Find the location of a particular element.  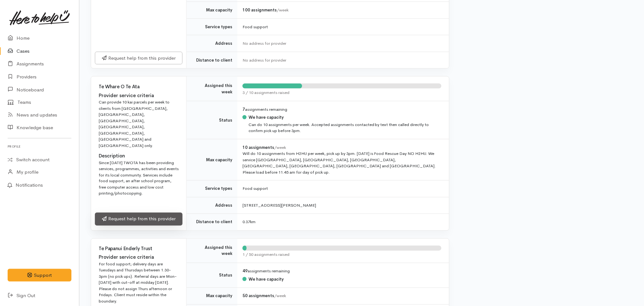

h6: Profile is located at coordinates (40, 146).